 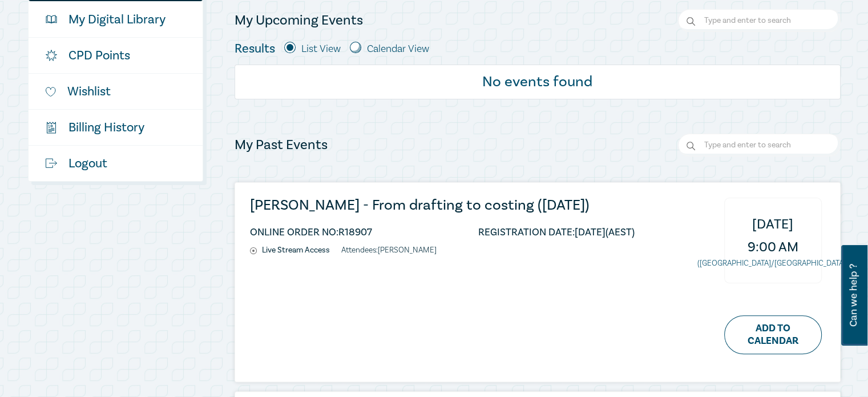 What do you see at coordinates (115, 91) in the screenshot?
I see `a: Wishlist` at bounding box center [115, 91].